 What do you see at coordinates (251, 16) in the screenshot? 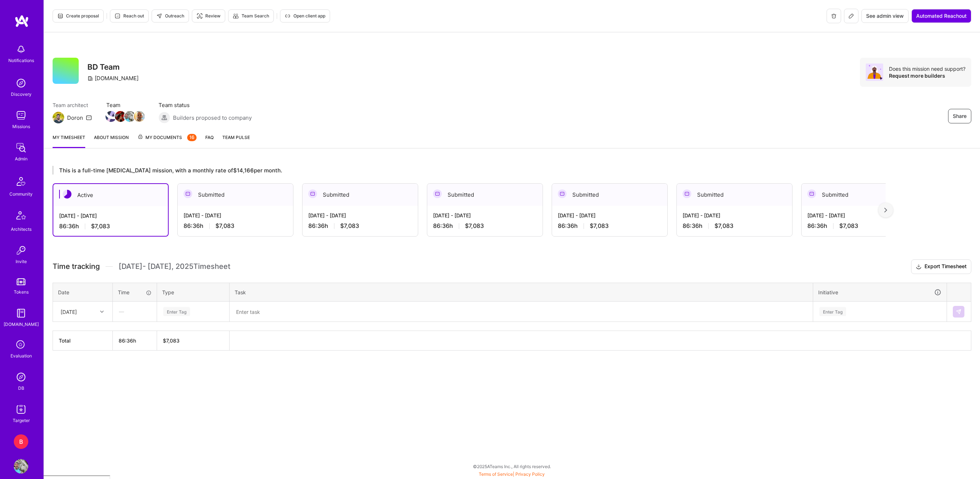
I see `span: Team Search` at bounding box center [251, 16].